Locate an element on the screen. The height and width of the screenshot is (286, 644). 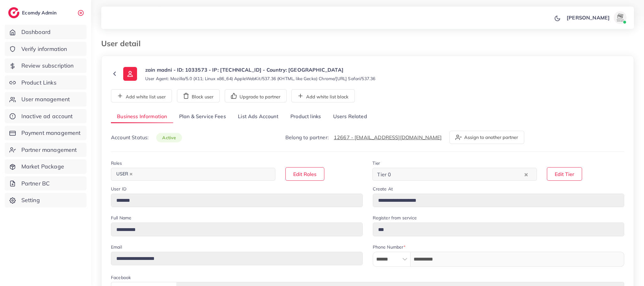
img: avatar is located at coordinates (620, 17).